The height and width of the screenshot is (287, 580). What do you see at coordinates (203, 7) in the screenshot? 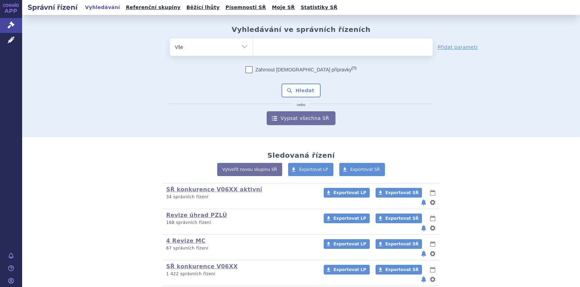
I see `a: Běžící lhůty` at bounding box center [203, 7].